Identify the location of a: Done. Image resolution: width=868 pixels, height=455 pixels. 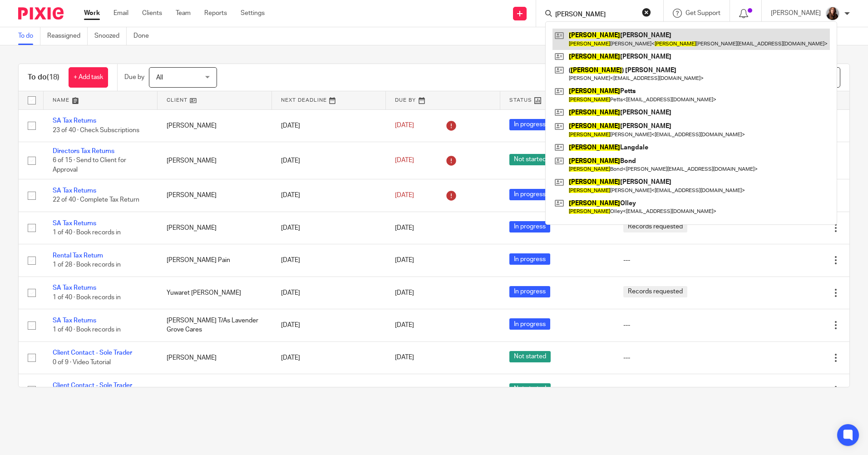
(144, 36).